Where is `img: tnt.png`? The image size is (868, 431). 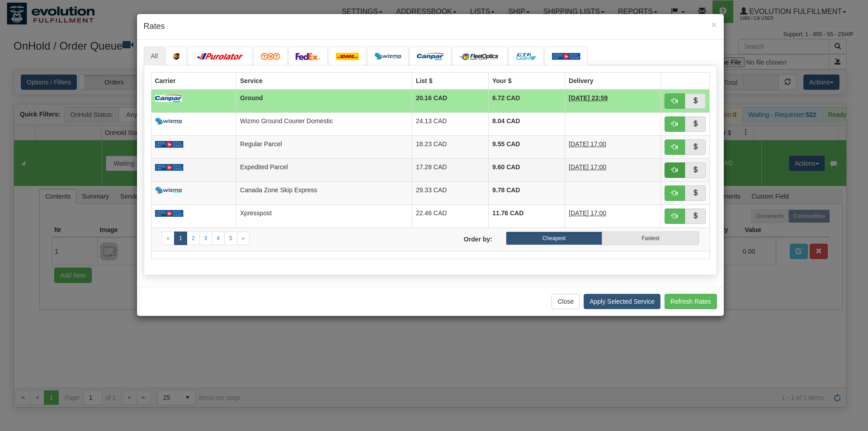 img: tnt.png is located at coordinates (271, 57).